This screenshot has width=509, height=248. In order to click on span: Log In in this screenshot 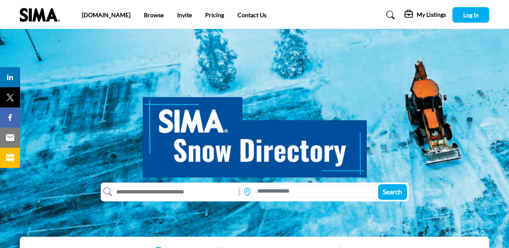, I will do `click(471, 15)`.